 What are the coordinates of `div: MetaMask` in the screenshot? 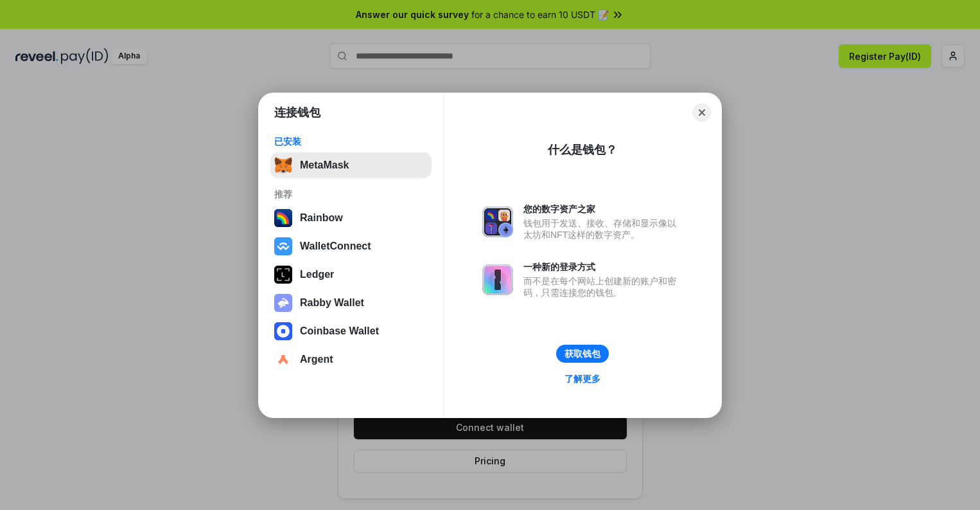 It's located at (324, 165).